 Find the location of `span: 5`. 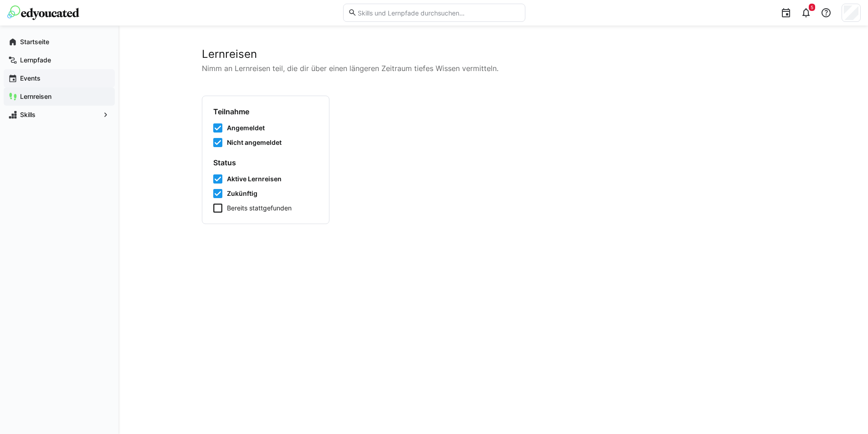

span: 5 is located at coordinates (812, 8).